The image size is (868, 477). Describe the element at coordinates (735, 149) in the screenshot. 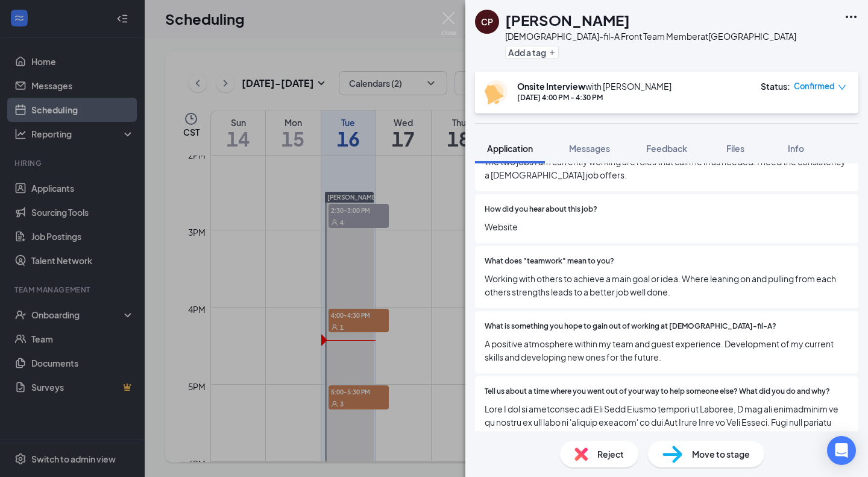

I see `span: Files` at that location.